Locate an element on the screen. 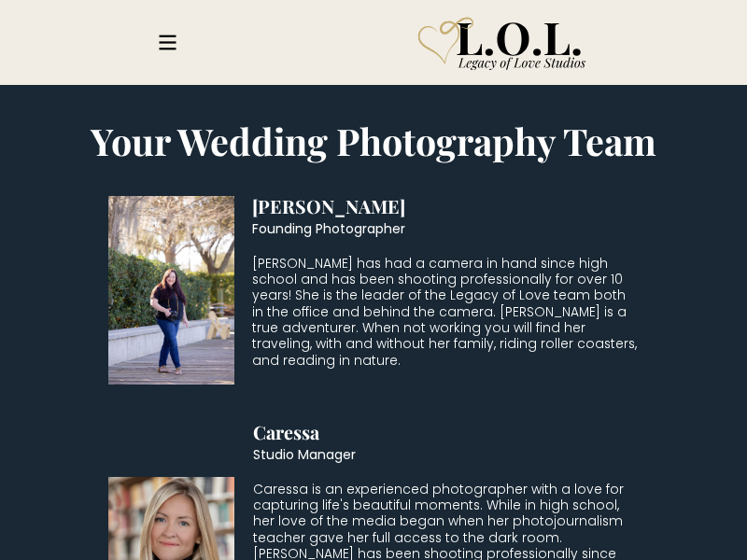 The width and height of the screenshot is (747, 560). div: Founding Photographer is located at coordinates (445, 229).